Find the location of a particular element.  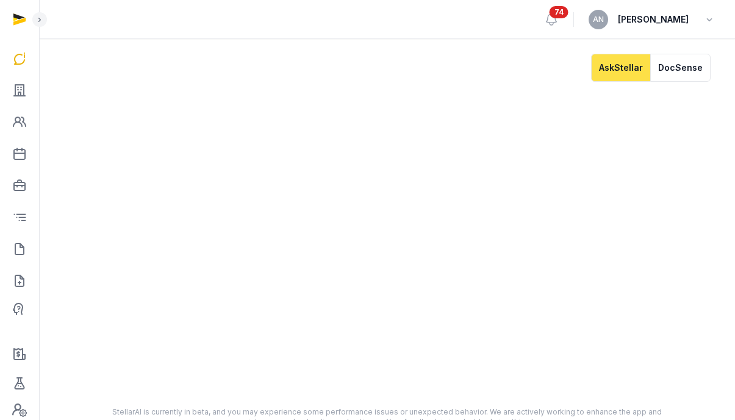

button: AN is located at coordinates (599, 20).